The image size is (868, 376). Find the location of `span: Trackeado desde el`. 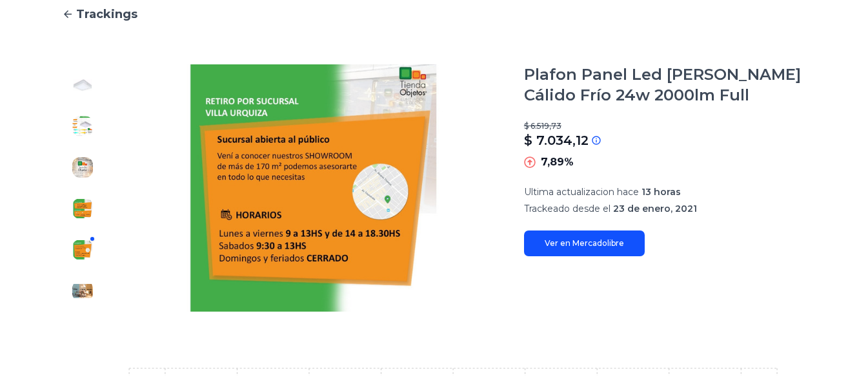

span: Trackeado desde el is located at coordinates (567, 208).